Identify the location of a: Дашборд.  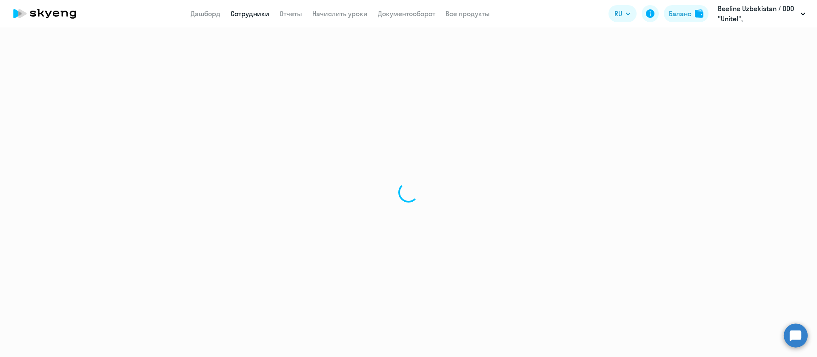
(206, 14).